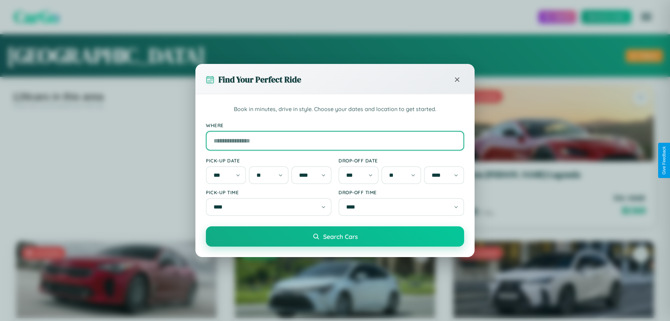  I want to click on h3: Find Your Perfect Ride, so click(260, 79).